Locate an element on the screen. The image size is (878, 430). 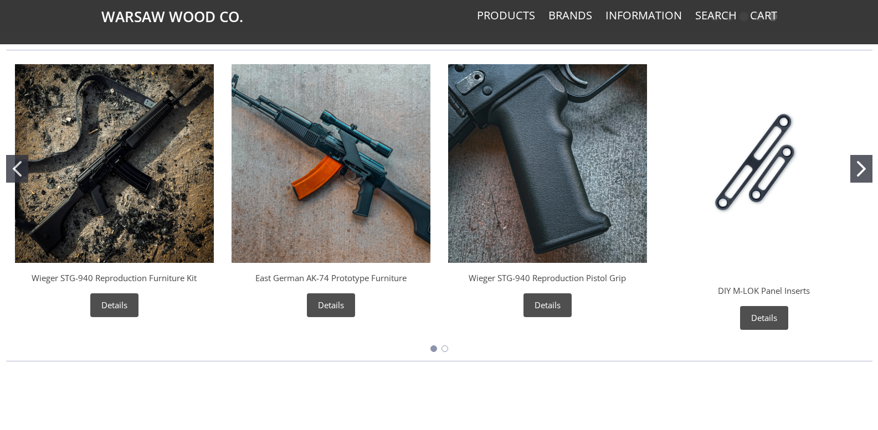
a: Products is located at coordinates (506, 16).